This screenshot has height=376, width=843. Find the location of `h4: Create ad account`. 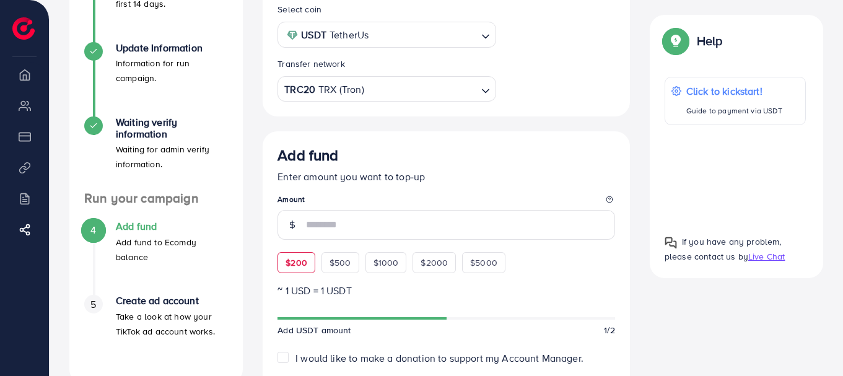

h4: Create ad account is located at coordinates (172, 300).